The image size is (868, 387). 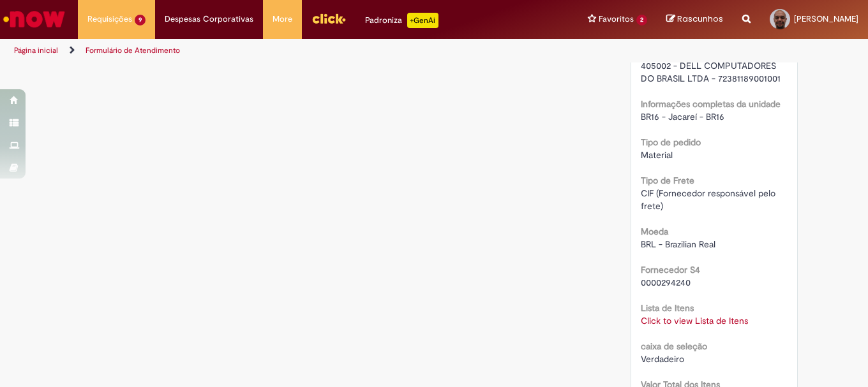 What do you see at coordinates (655, 231) in the screenshot?
I see `b: Moeda` at bounding box center [655, 231].